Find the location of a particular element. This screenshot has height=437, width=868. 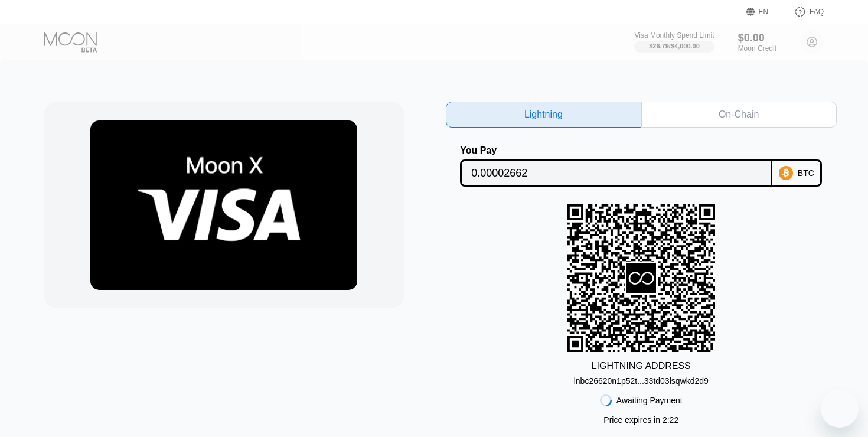

div: You Pay is located at coordinates (616, 150).